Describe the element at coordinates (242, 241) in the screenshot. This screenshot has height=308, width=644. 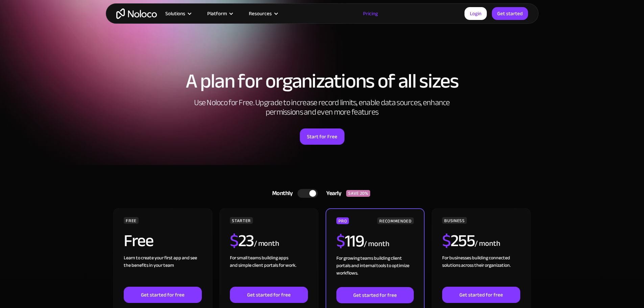
I see `h2: 23` at that location.